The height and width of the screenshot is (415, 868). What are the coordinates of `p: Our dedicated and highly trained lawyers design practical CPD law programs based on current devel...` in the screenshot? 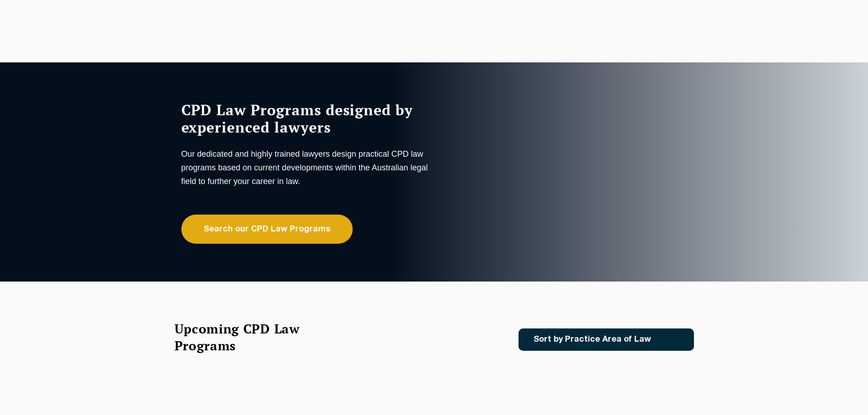 It's located at (307, 167).